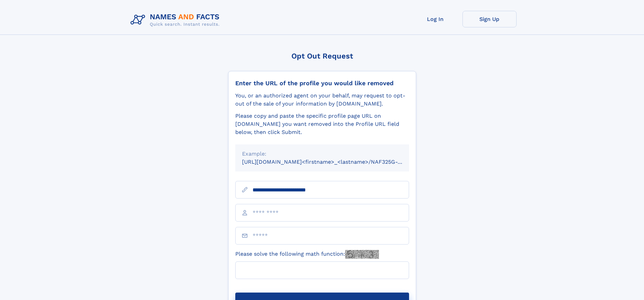 Image resolution: width=644 pixels, height=300 pixels. What do you see at coordinates (322, 56) in the screenshot?
I see `div: Opt Out Request` at bounding box center [322, 56].